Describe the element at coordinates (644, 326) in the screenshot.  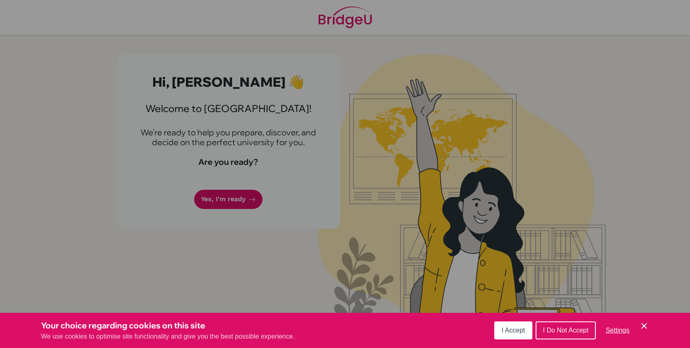
I see `button: Save and close` at that location.